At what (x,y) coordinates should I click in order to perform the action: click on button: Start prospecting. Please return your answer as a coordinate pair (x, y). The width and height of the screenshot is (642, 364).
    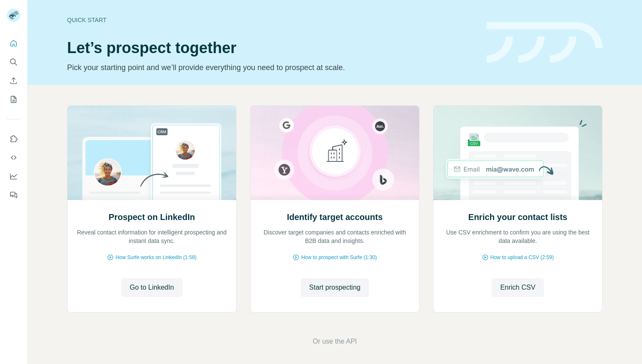
    Looking at the image, I should click on (335, 287).